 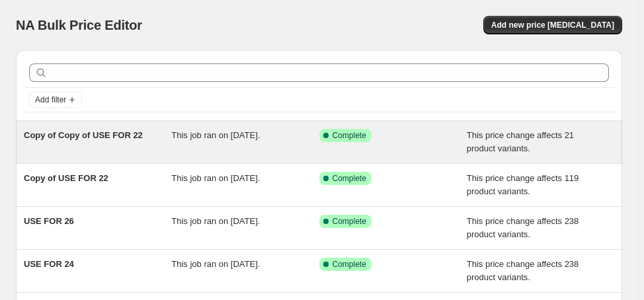 What do you see at coordinates (49, 221) in the screenshot?
I see `span: USE FOR 26` at bounding box center [49, 221].